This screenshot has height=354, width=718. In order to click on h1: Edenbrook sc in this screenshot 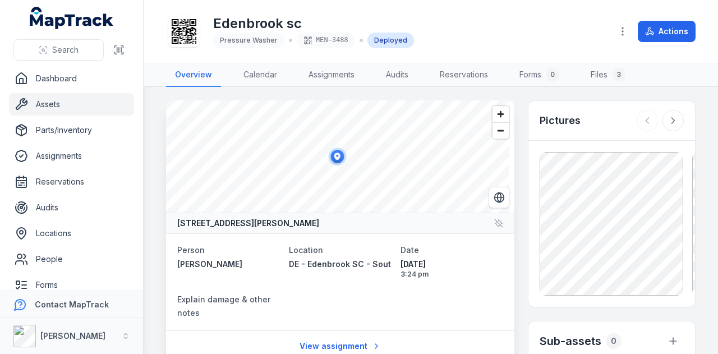, I will do `click(314, 24)`.